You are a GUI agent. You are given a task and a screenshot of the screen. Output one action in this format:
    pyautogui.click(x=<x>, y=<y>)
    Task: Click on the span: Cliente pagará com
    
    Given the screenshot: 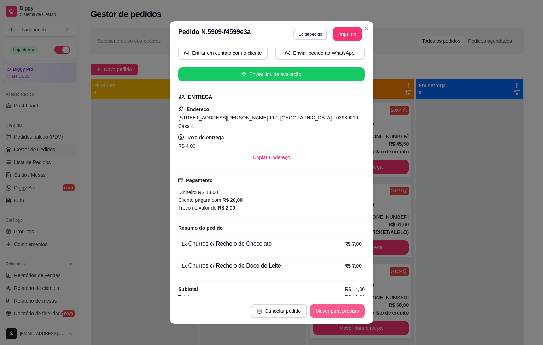 What is the action you would take?
    pyautogui.click(x=200, y=200)
    